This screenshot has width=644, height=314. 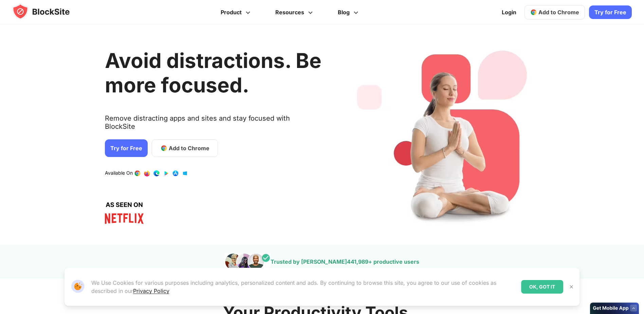 I want to click on img: pepole images, so click(x=248, y=262).